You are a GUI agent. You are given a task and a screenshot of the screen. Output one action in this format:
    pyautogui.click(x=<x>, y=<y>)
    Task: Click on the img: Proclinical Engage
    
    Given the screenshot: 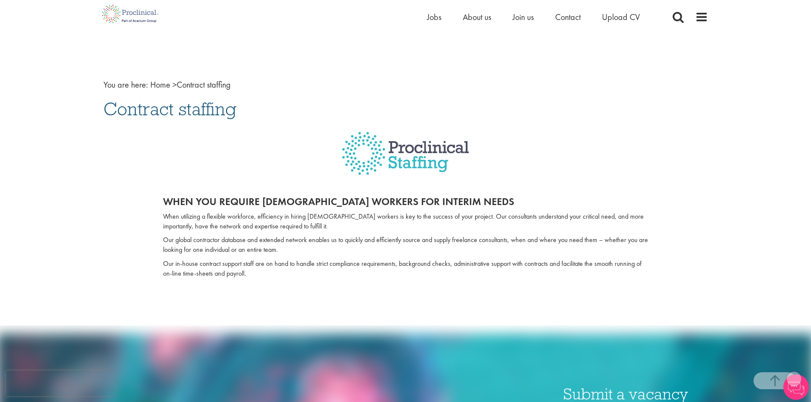 What is the action you would take?
    pyautogui.click(x=405, y=160)
    